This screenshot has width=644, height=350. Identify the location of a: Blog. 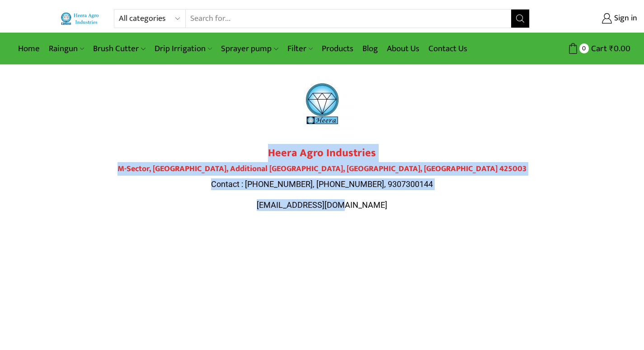
(370, 49).